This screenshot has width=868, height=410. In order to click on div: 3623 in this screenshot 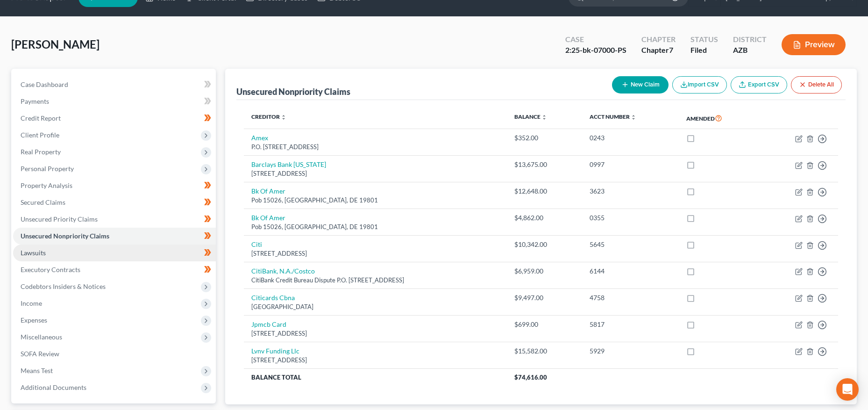, I will do `click(631, 191)`.